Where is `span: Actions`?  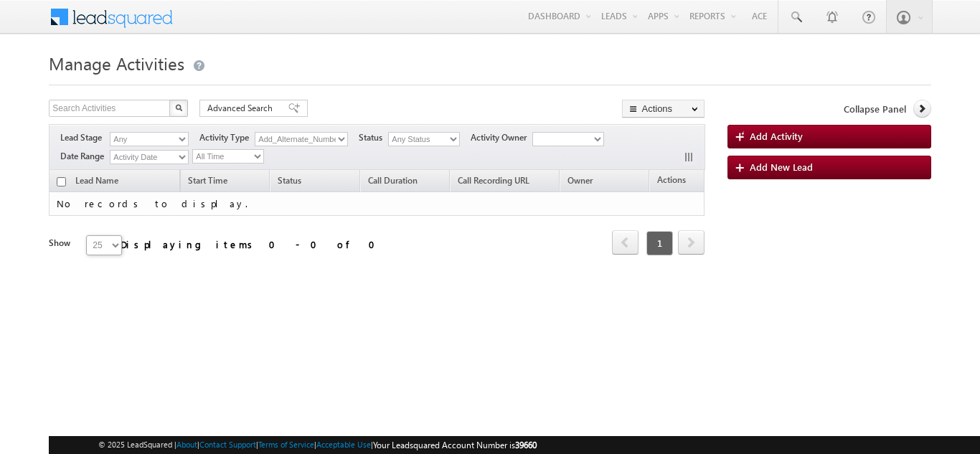 span: Actions is located at coordinates (671, 182).